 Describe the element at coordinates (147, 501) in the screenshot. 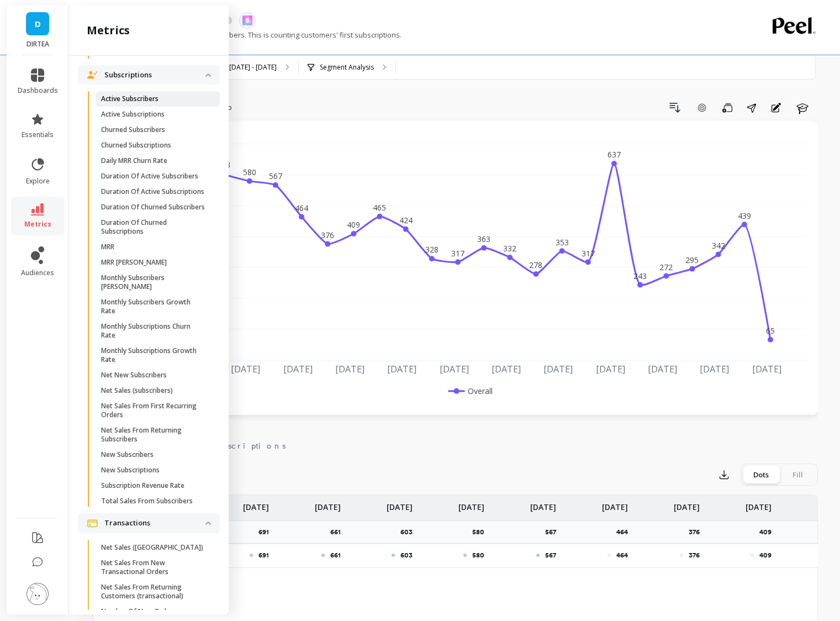

I see `p: Total Sales From Subscribers` at that location.